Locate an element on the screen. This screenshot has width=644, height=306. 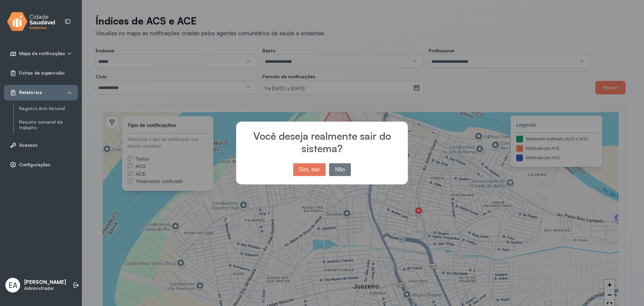
span: Acessos is located at coordinates (28, 145).